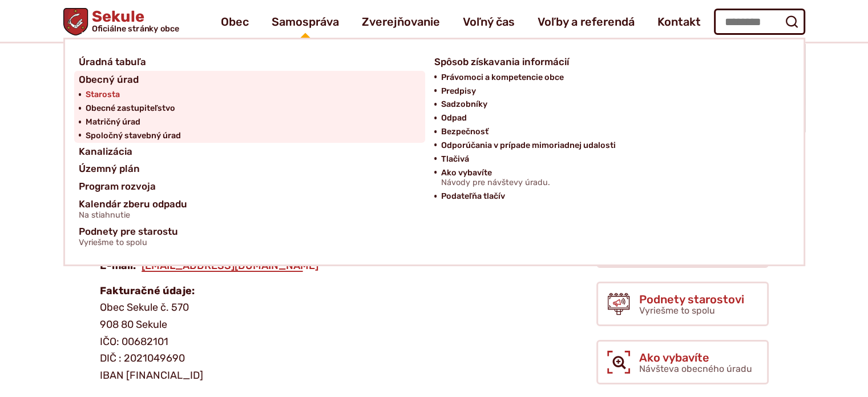  I want to click on a: Obec, so click(234, 22).